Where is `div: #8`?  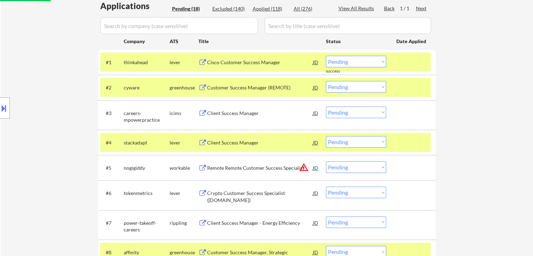 div: #8 is located at coordinates (112, 252).